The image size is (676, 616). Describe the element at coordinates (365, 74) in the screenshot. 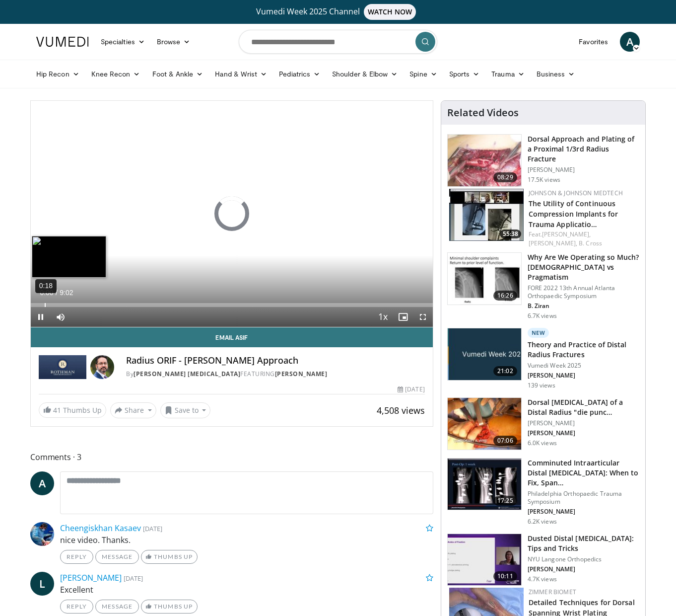

I see `a: Shoulder & Elbow` at that location.